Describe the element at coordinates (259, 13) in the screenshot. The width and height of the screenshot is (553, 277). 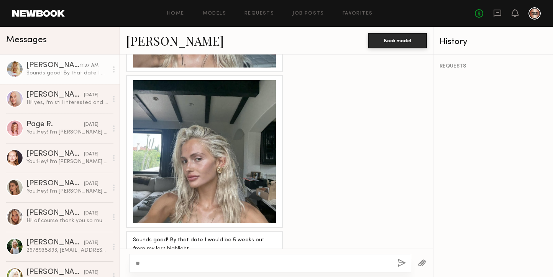
I see `a: Requests` at that location.